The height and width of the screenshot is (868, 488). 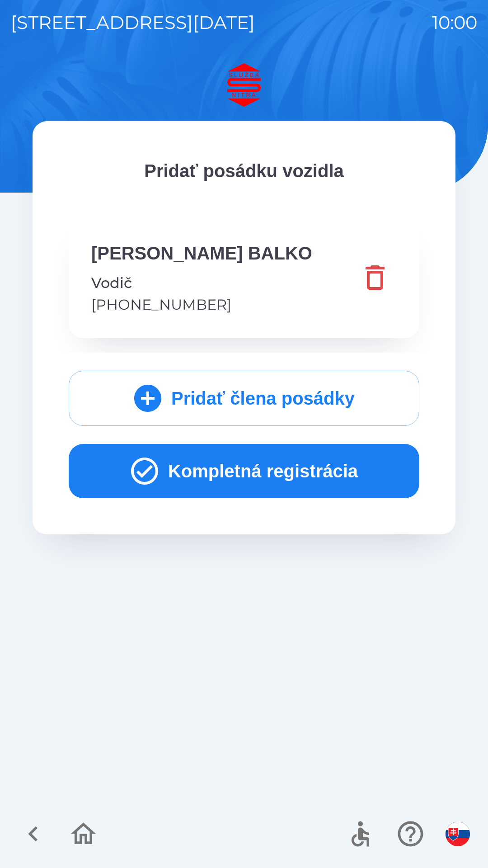 I want to click on p: Vodič, so click(x=201, y=283).